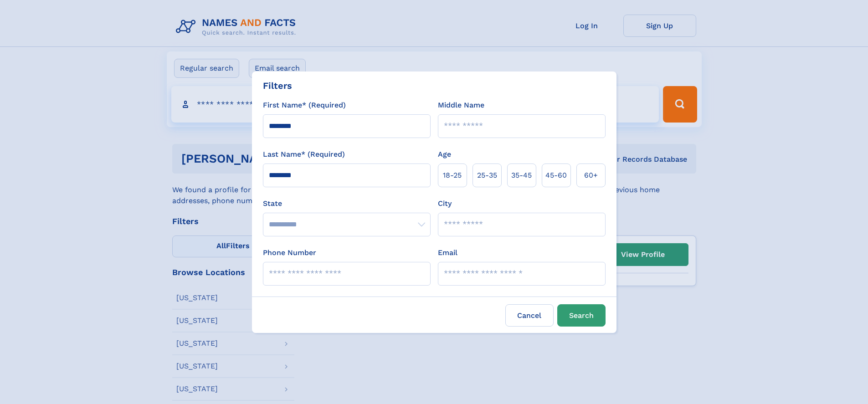 The image size is (868, 404). What do you see at coordinates (555, 175) in the screenshot?
I see `span: 45‑60` at bounding box center [555, 175].